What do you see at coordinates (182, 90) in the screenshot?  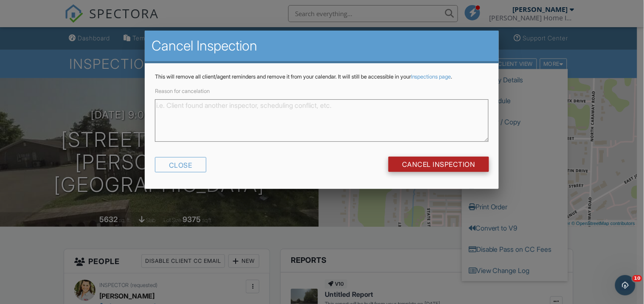 I see `label: Reason for cancelation` at bounding box center [182, 90].